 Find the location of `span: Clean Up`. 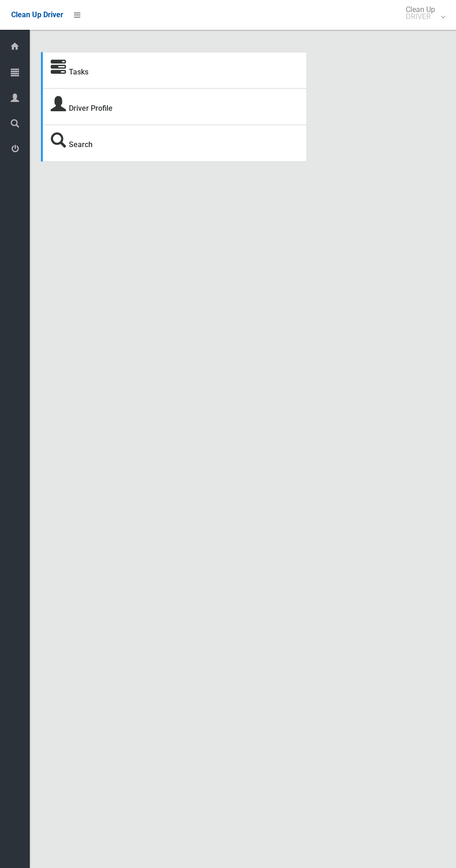

span: Clean Up is located at coordinates (423, 13).